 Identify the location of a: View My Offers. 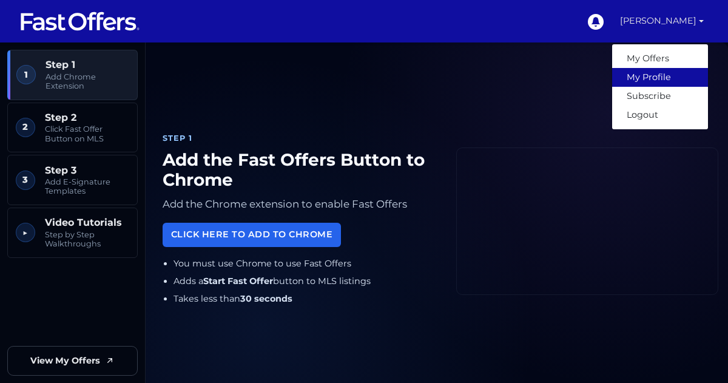
(72, 360).